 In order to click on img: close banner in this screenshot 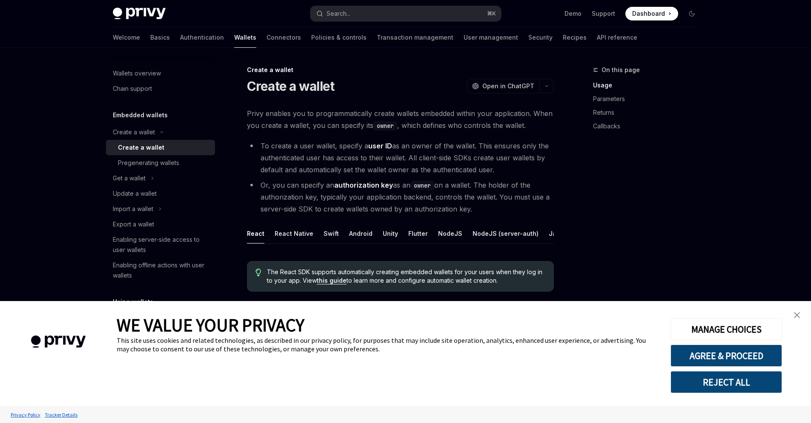, I will do `click(797, 315)`.